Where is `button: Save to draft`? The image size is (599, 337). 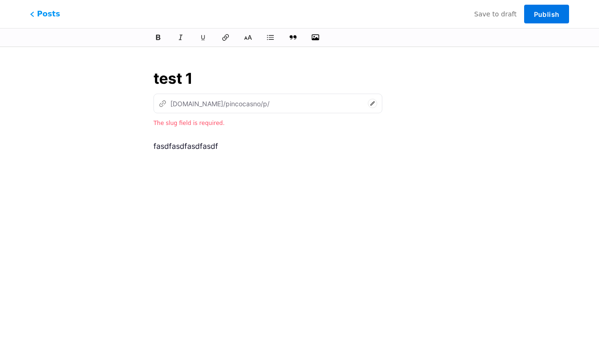 button: Save to draft is located at coordinates (495, 14).